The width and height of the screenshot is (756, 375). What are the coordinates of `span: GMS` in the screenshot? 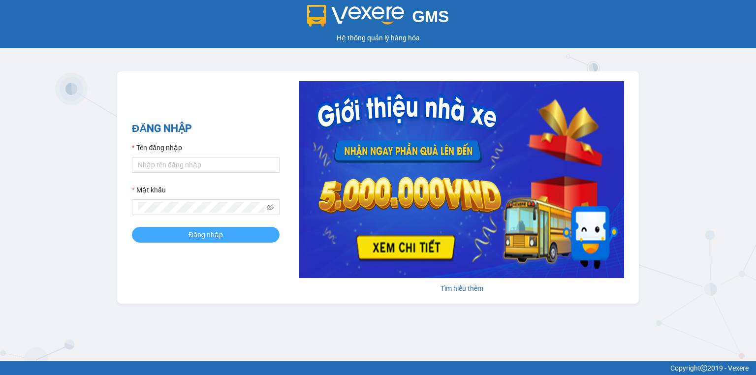 It's located at (430, 16).